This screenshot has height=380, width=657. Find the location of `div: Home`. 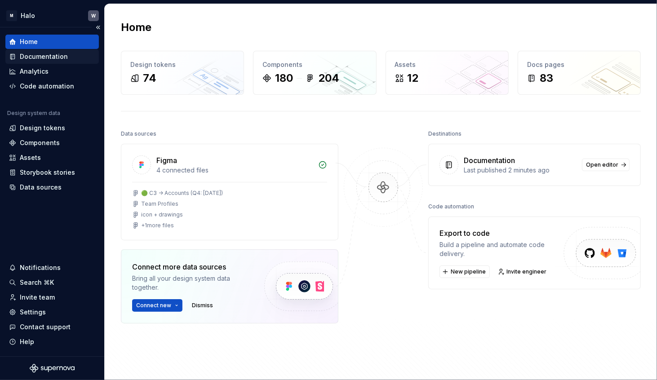

div: Home is located at coordinates (29, 42).